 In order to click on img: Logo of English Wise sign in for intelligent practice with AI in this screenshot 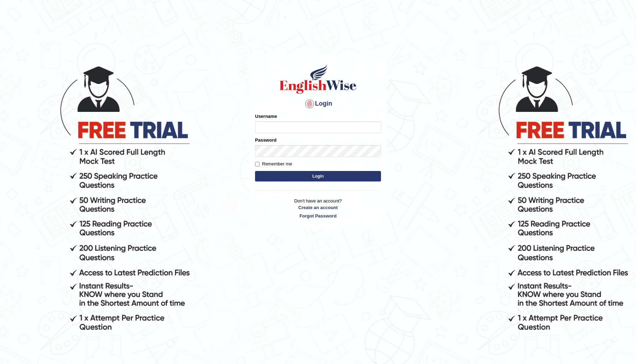, I will do `click(318, 79)`.